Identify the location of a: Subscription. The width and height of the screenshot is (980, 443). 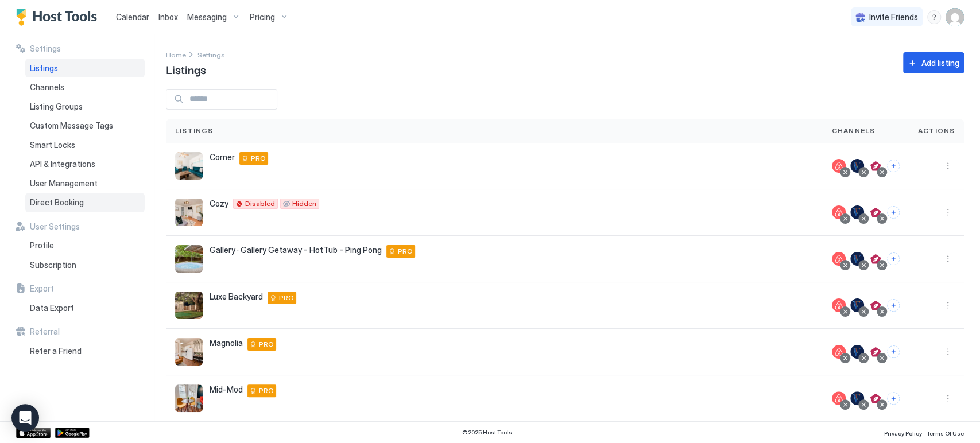
(85, 265).